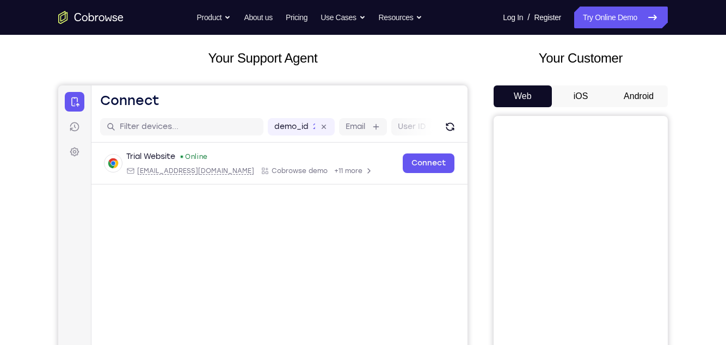  Describe the element at coordinates (621, 17) in the screenshot. I see `a: Try Online Demo` at that location.